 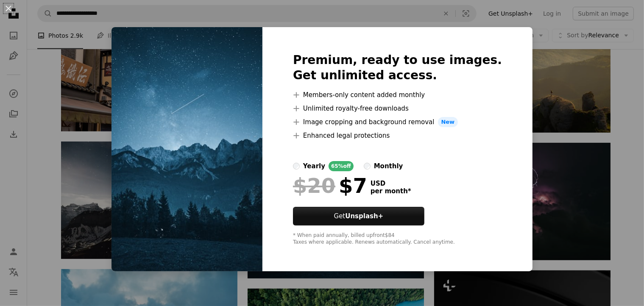 I want to click on span: $20, so click(x=314, y=186).